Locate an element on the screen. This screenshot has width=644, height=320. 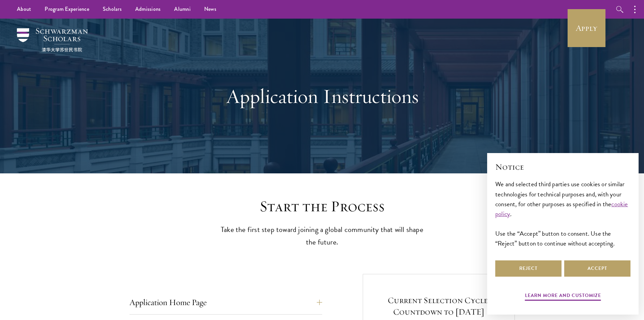
div: We and selected third parties use cookies or similar technologies for technical purposes and, wit... is located at coordinates (563, 213).